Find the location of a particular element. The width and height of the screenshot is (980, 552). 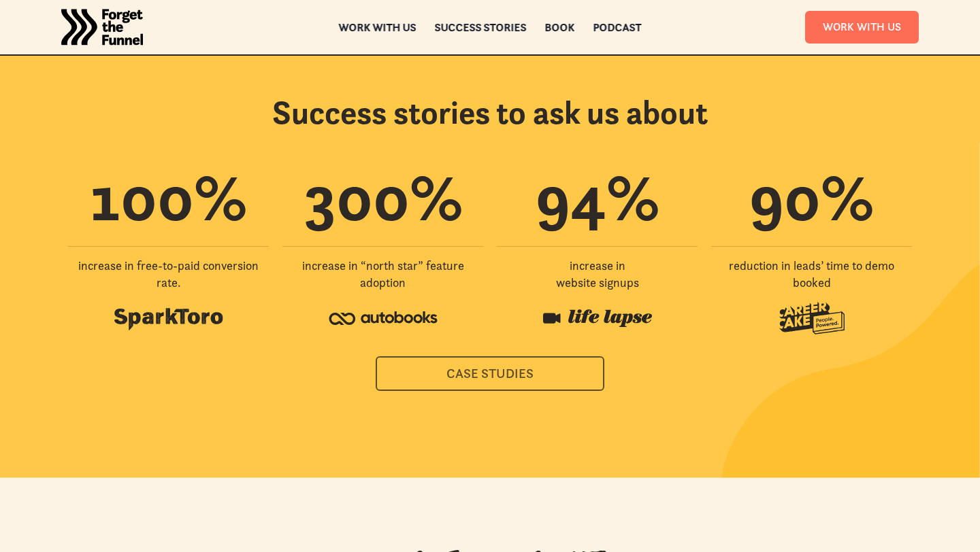

div: Book is located at coordinates (561, 27).